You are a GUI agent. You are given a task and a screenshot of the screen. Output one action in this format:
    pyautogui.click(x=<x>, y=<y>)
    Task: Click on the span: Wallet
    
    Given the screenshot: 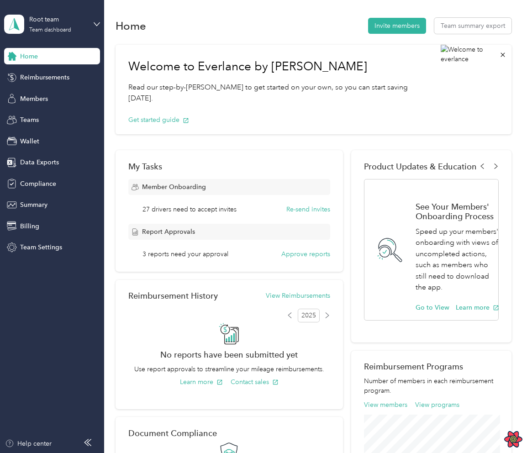 What is the action you would take?
    pyautogui.click(x=30, y=141)
    